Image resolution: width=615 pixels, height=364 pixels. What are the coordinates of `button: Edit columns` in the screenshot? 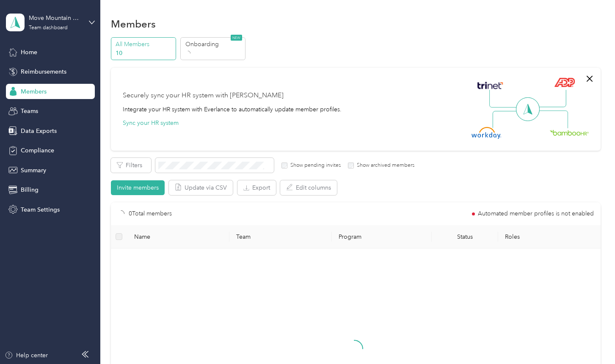 It's located at (309, 187).